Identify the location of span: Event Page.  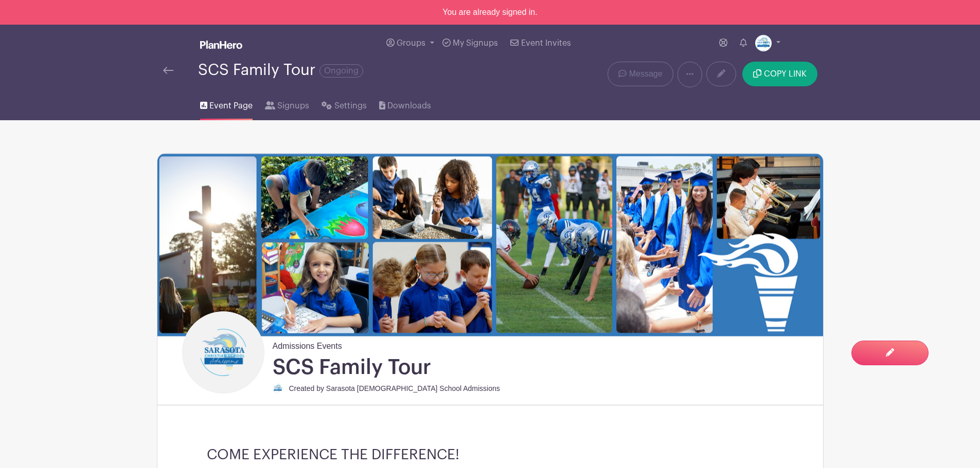
(231, 106).